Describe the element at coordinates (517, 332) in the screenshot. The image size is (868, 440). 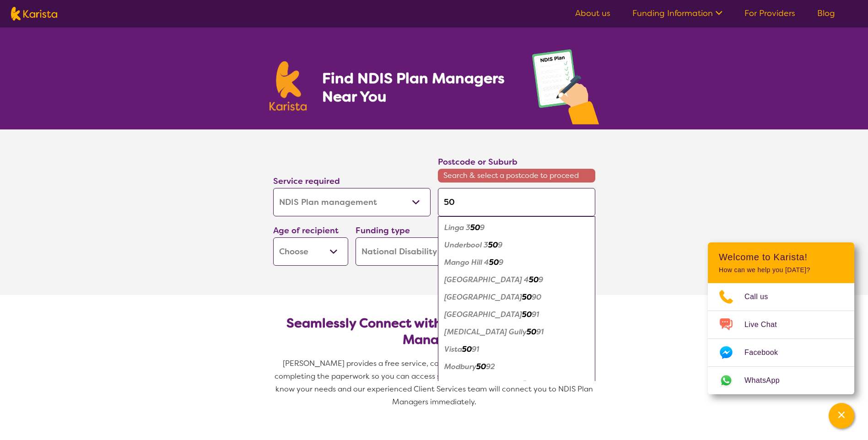
I see `div: Tea Tree Gully 5091` at that location.